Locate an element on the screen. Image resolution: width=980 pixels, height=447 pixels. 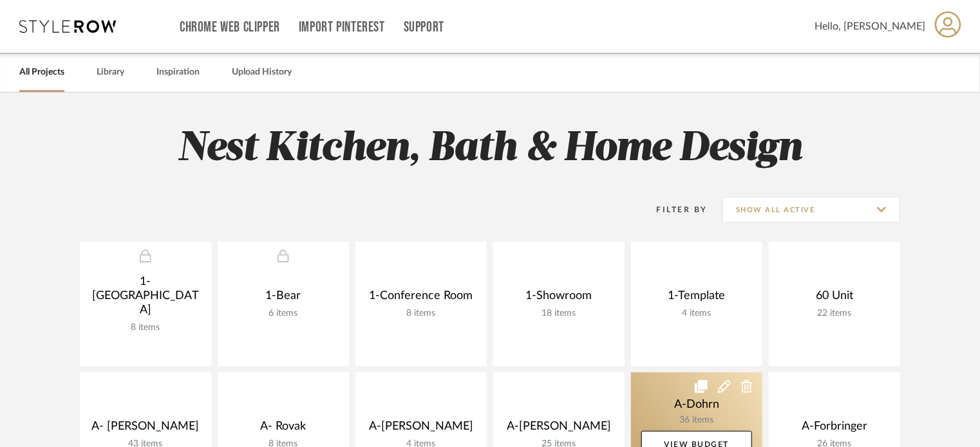
a: Import Pinterest is located at coordinates (342, 27).